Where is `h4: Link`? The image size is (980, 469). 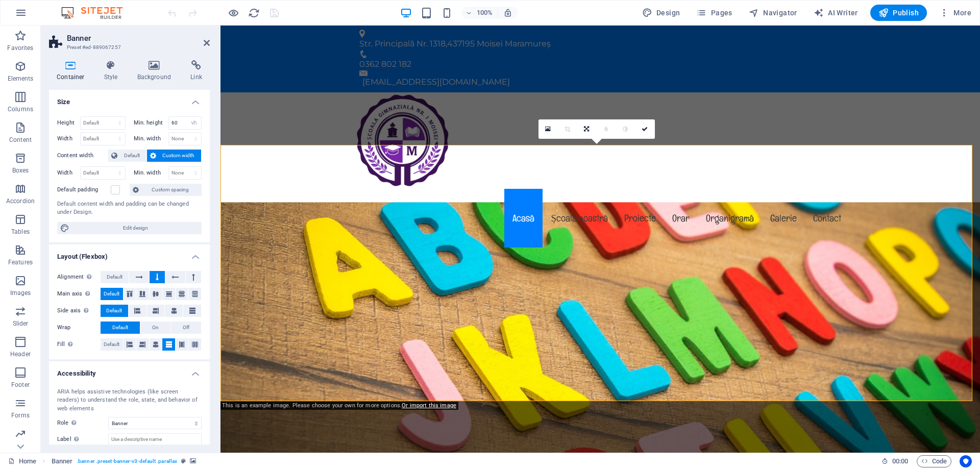
h4: Link is located at coordinates (196, 71).